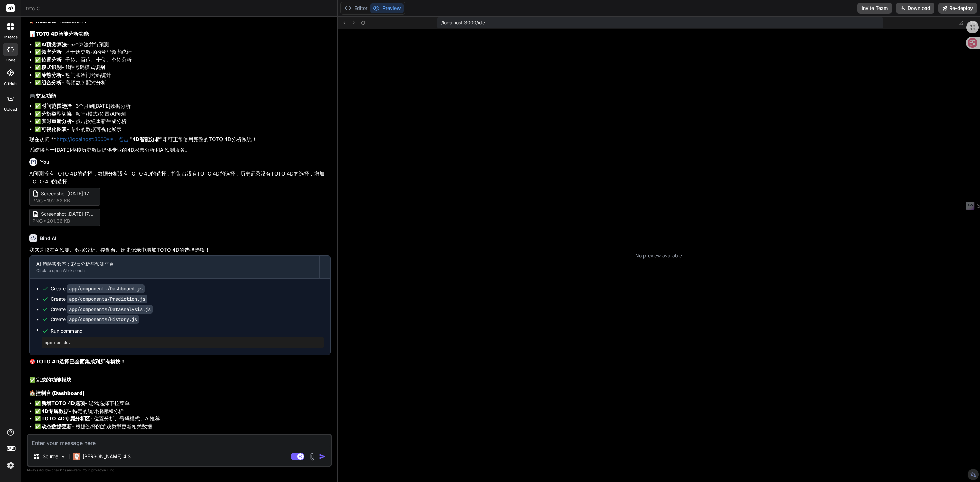 Image resolution: width=980 pixels, height=482 pixels. I want to click on li: ✅ - 5种算法并行预测, so click(183, 45).